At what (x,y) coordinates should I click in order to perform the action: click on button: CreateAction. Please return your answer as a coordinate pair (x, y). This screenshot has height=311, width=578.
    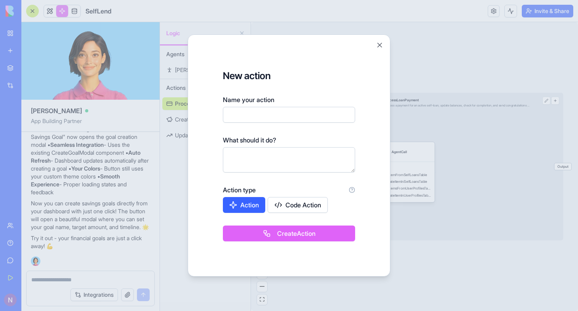
    Looking at the image, I should click on (289, 233).